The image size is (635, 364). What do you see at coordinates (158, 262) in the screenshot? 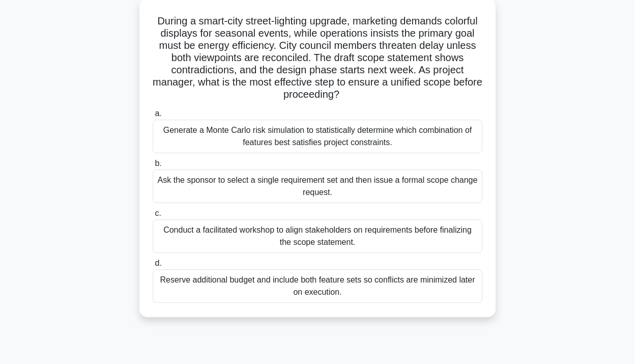
I see `span: d.` at bounding box center [158, 262].